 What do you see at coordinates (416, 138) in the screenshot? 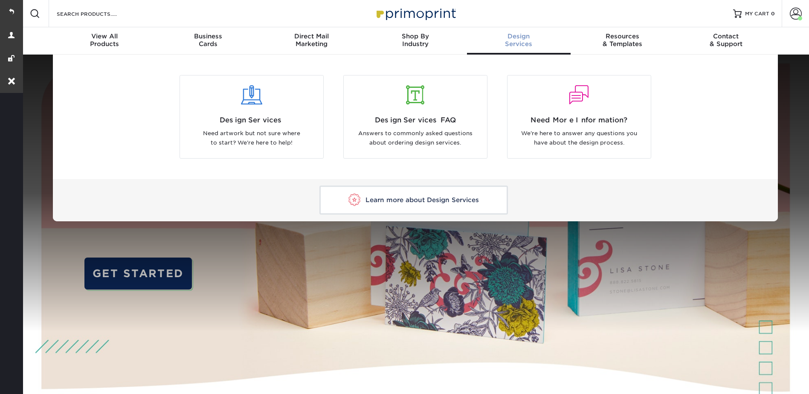
I see `p: Answers to commonly asked questions about ordering design services.` at bounding box center [416, 138].